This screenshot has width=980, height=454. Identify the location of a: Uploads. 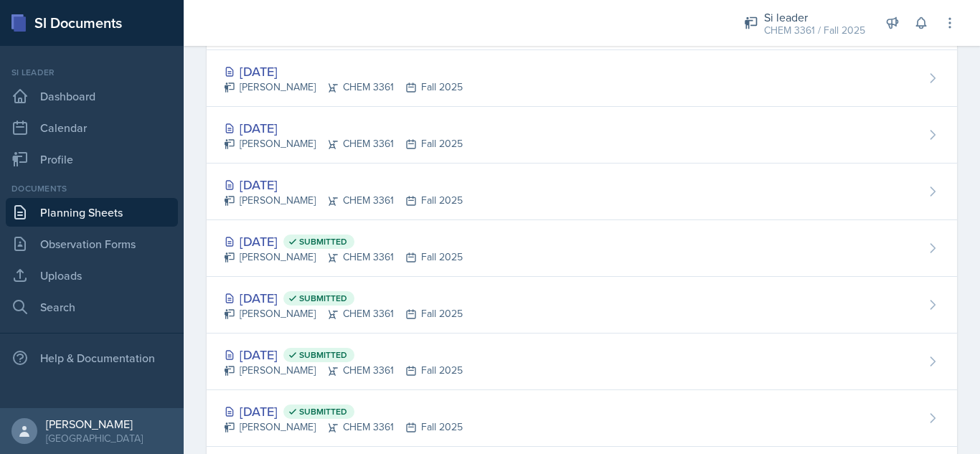
(92, 276).